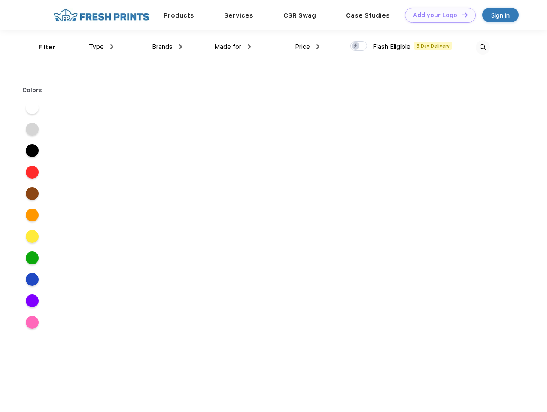 The width and height of the screenshot is (547, 412). Describe the element at coordinates (302, 47) in the screenshot. I see `span: Price` at that location.